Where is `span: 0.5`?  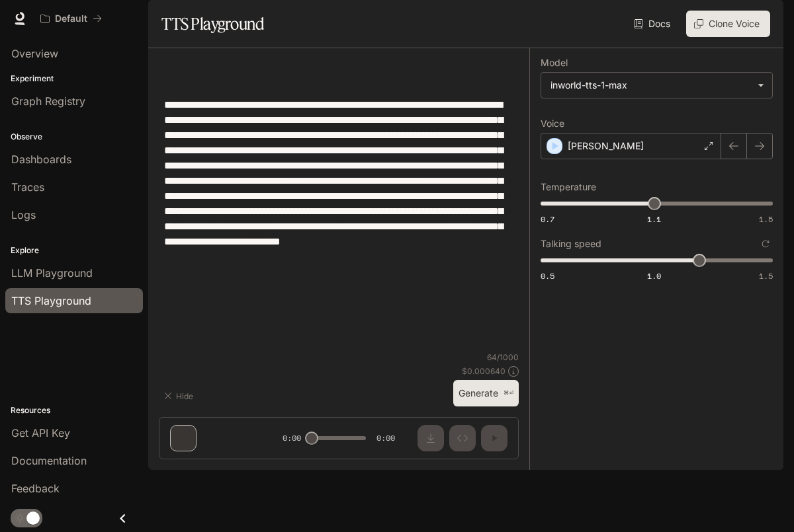
span: 0.5 is located at coordinates (547, 276).